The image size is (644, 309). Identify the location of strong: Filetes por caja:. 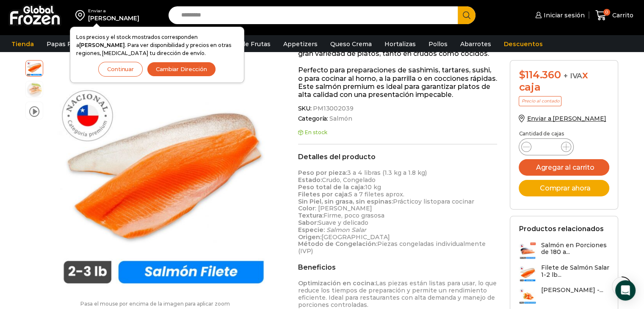
(324, 195).